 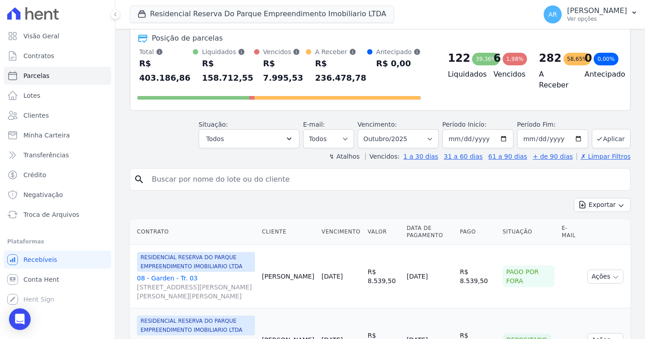 I want to click on span: Transferências, so click(x=46, y=155).